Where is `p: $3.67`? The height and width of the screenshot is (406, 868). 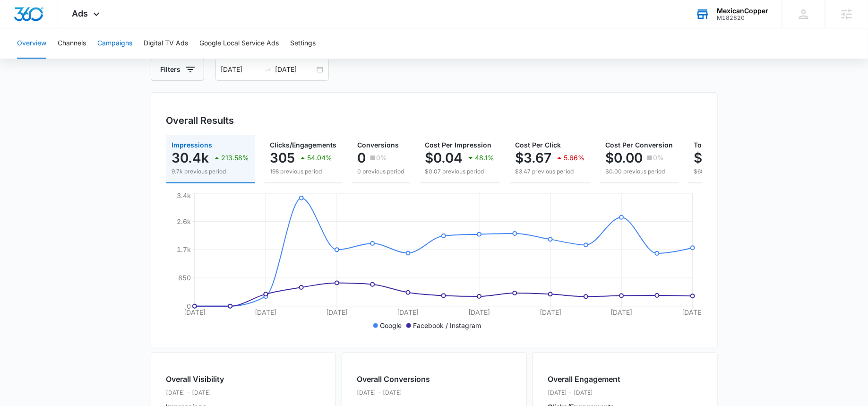 p: $3.67 is located at coordinates (534, 158).